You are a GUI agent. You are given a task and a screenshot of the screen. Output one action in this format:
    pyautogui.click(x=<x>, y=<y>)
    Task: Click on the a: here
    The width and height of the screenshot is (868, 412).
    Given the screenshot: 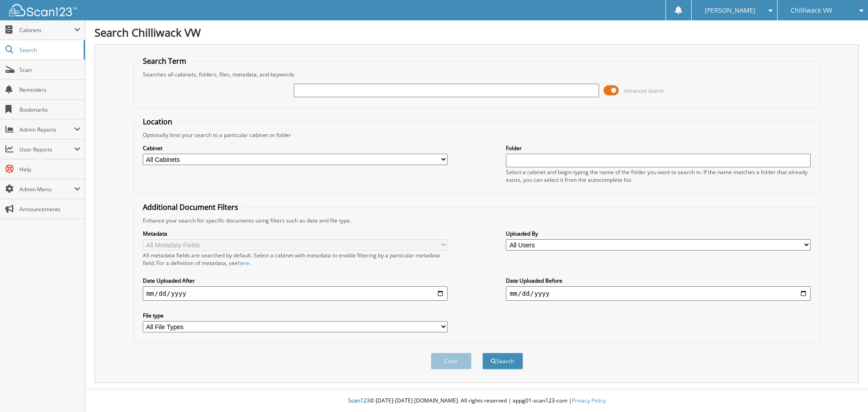 What is the action you would take?
    pyautogui.click(x=244, y=263)
    